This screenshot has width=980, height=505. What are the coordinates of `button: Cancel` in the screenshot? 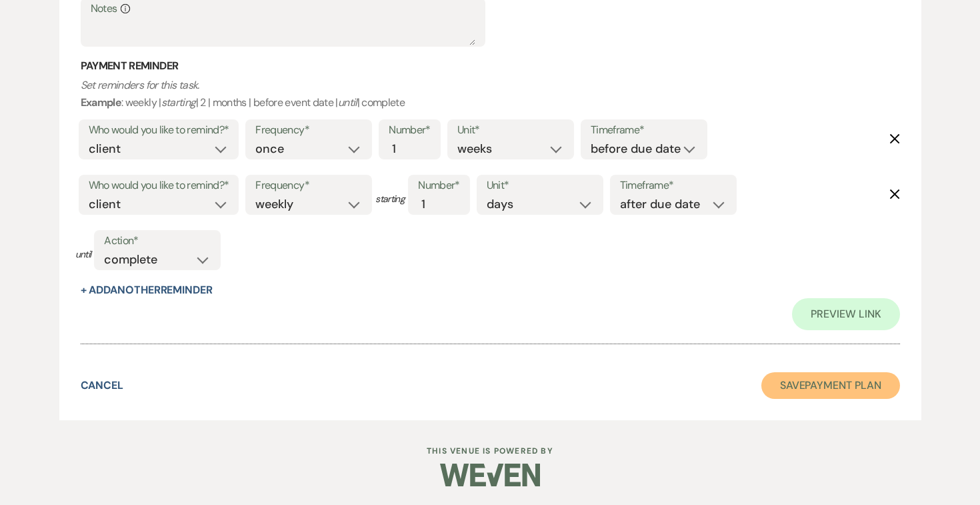 It's located at (102, 386).